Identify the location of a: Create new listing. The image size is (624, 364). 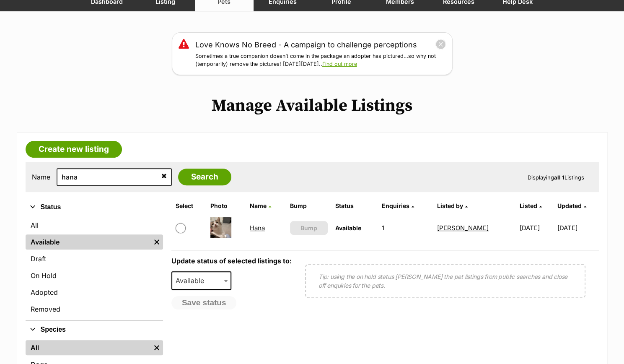
(74, 150).